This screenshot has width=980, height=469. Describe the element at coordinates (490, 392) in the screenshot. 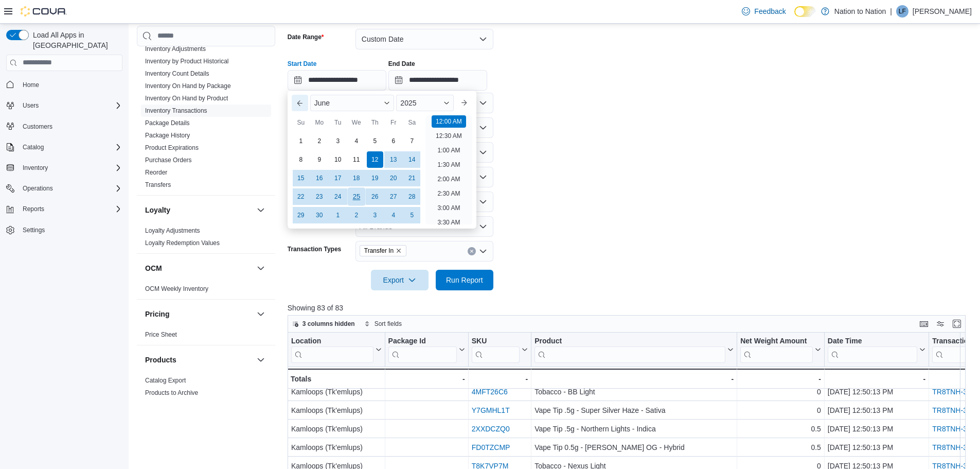

I see `a: 4MFT26C6` at that location.